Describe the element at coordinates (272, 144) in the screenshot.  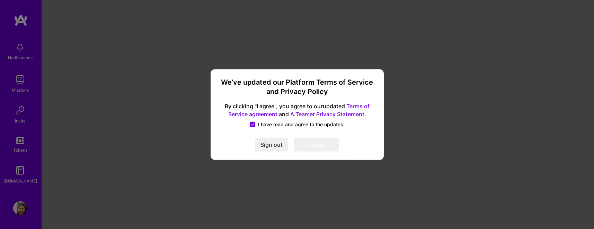
I see `button: Sign out` at that location.